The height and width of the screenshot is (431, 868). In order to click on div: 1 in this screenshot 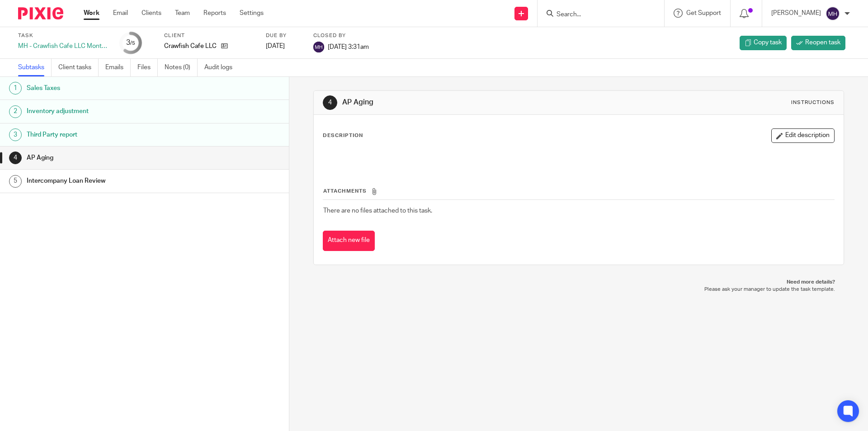, I will do `click(15, 88)`.